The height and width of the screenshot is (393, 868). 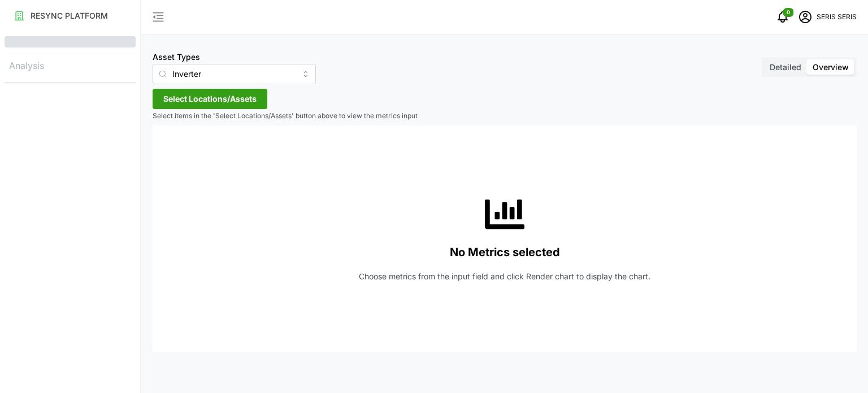 I want to click on button: Select Locations/Assets, so click(x=210, y=99).